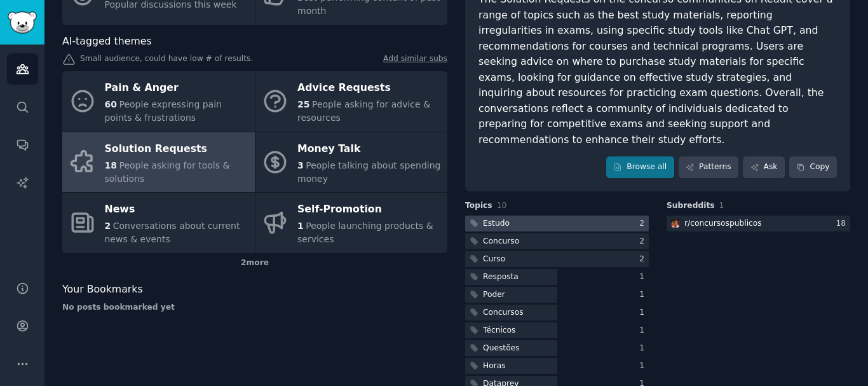 The image size is (868, 386). I want to click on div: r/ concursospublicos, so click(723, 224).